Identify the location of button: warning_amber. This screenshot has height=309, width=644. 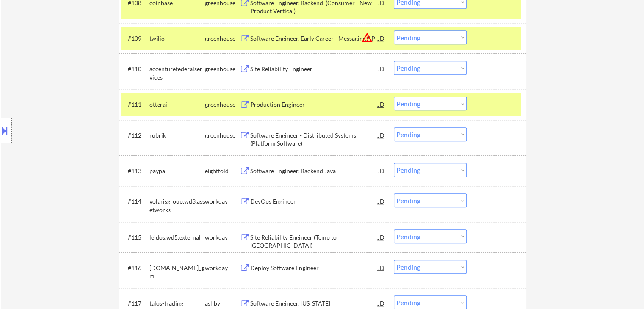
(367, 38).